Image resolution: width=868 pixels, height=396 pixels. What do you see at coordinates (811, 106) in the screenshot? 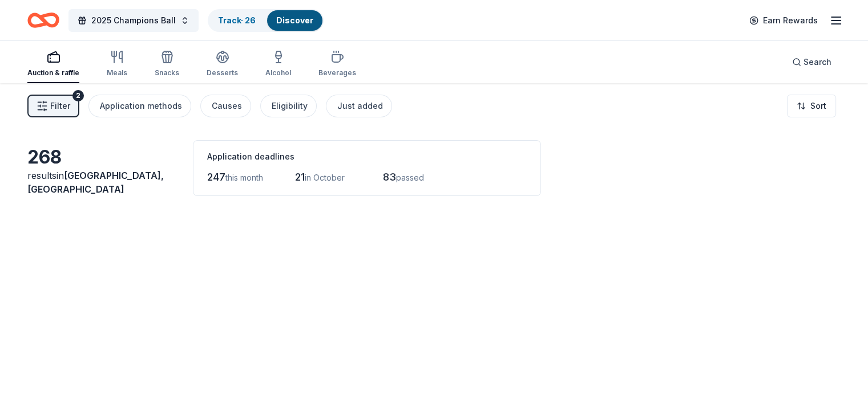
I see `button: Sort` at bounding box center [811, 106].